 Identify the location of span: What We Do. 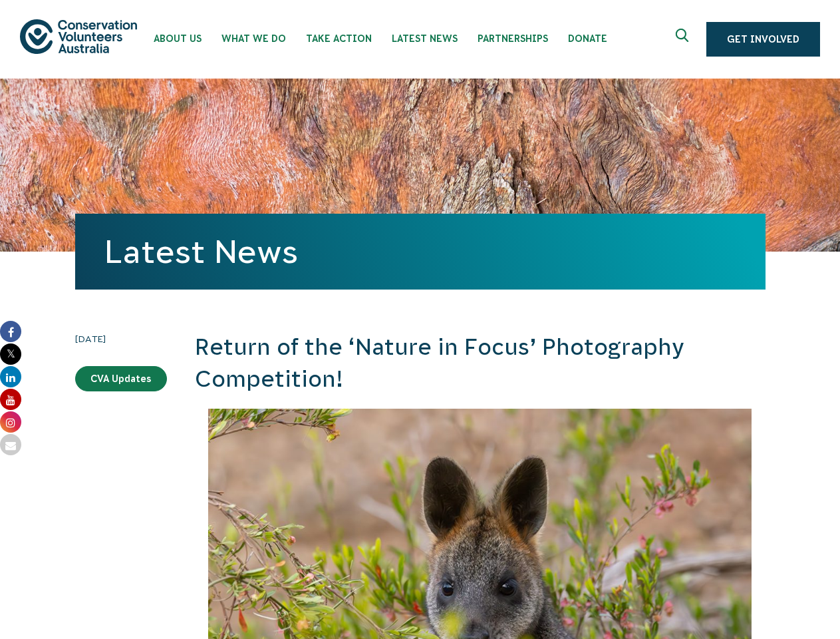
(254, 39).